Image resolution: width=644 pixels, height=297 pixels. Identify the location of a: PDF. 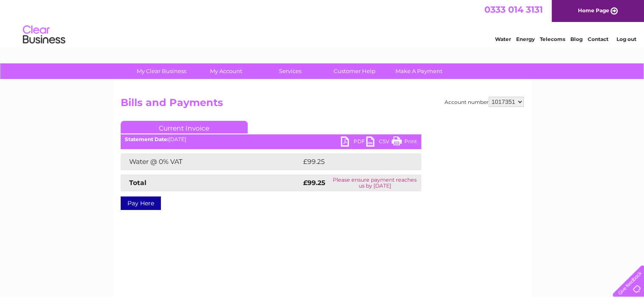
(353, 142).